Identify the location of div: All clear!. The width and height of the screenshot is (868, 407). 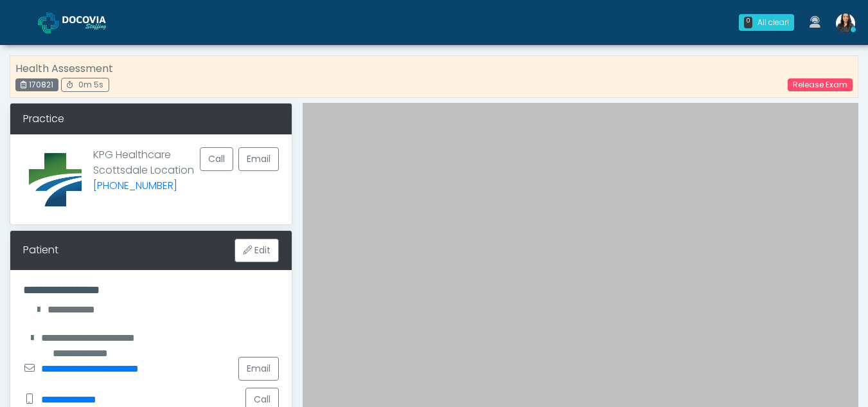
(773, 23).